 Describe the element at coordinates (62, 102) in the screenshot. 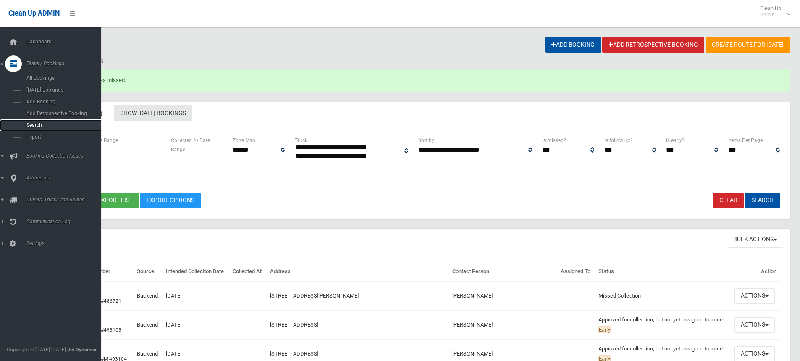

I see `span: Add Booking` at that location.